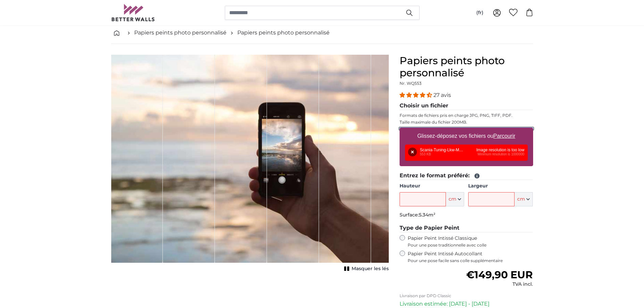  Describe the element at coordinates (466, 215) in the screenshot. I see `p: Surface:` at that location.